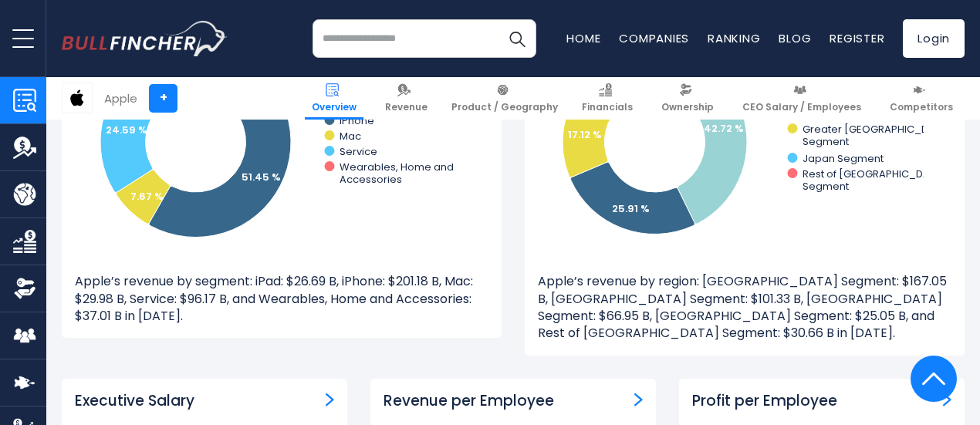  I want to click on text: 42.72 %, so click(724, 128).